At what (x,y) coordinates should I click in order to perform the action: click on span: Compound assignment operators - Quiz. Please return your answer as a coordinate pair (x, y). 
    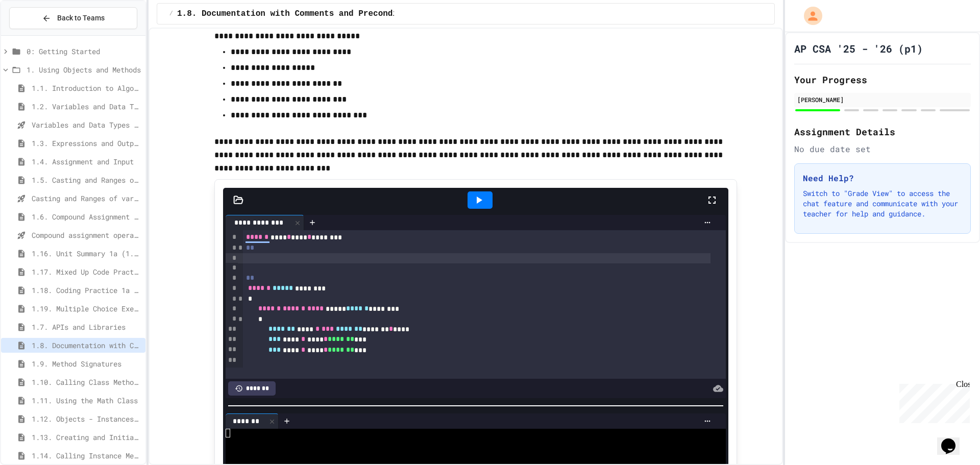
    Looking at the image, I should click on (86, 235).